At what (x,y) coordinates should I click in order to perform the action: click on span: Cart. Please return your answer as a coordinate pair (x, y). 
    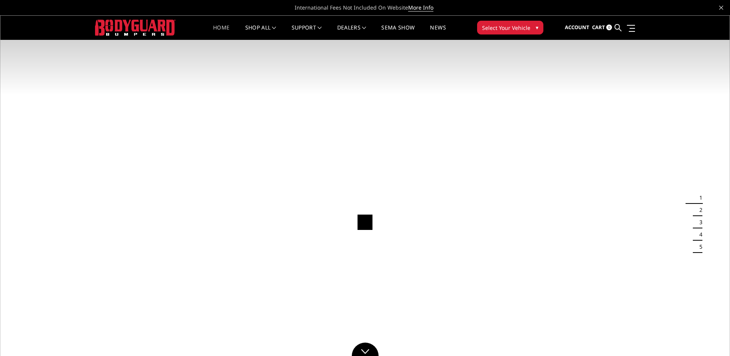
    Looking at the image, I should click on (598, 27).